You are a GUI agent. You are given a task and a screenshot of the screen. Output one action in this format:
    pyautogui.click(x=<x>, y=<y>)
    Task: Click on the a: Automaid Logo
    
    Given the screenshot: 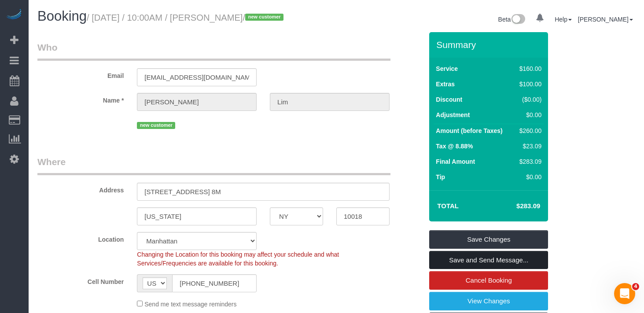 What is the action you would take?
    pyautogui.click(x=14, y=15)
    